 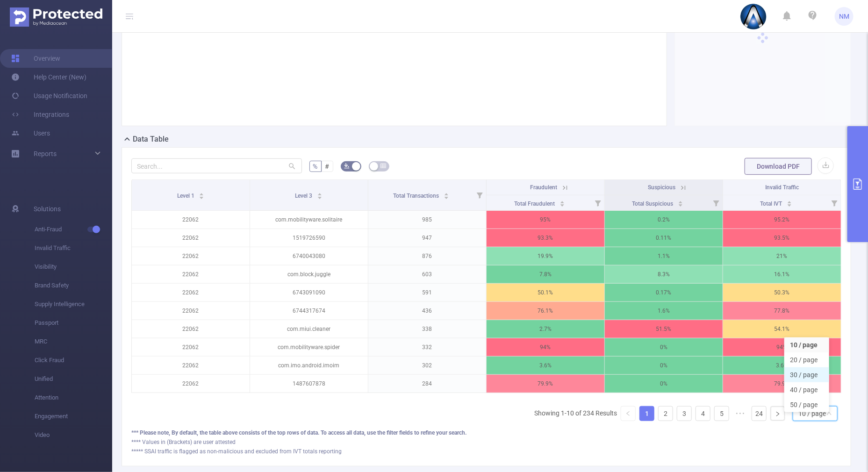 I want to click on p: 19.9%, so click(x=545, y=256).